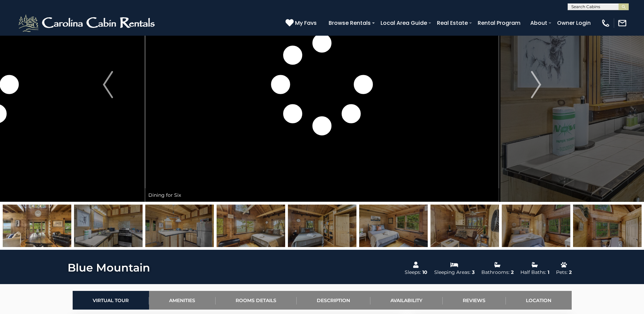  Describe the element at coordinates (407, 300) in the screenshot. I see `a: Availability` at that location.